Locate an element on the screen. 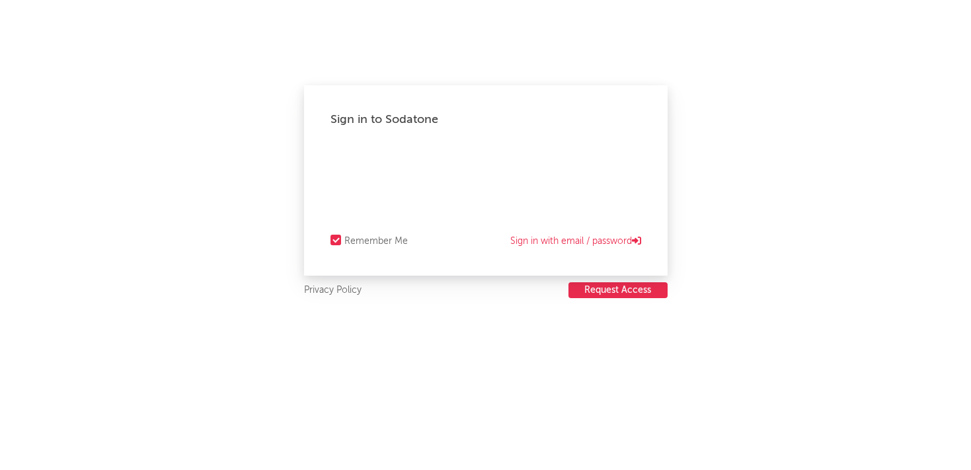 The image size is (971, 470). a: Request Access is located at coordinates (618, 290).